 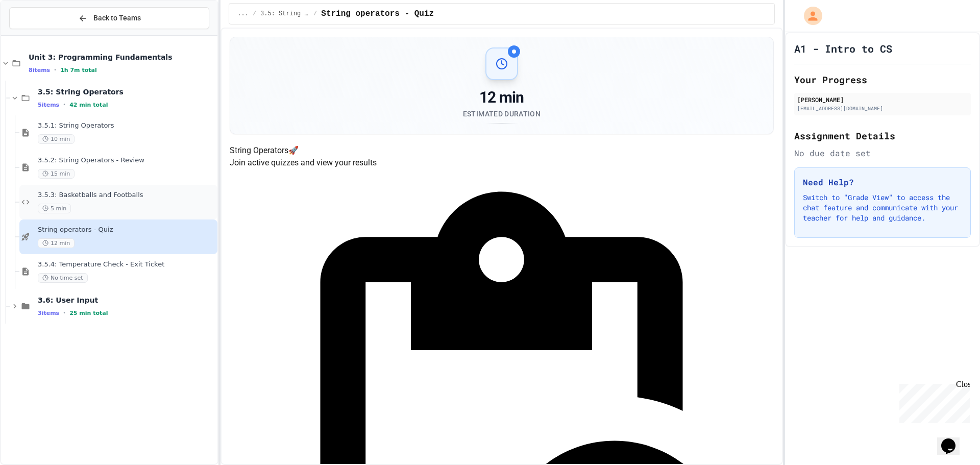 What do you see at coordinates (883, 136) in the screenshot?
I see `h2: Assignment Details` at bounding box center [883, 136].